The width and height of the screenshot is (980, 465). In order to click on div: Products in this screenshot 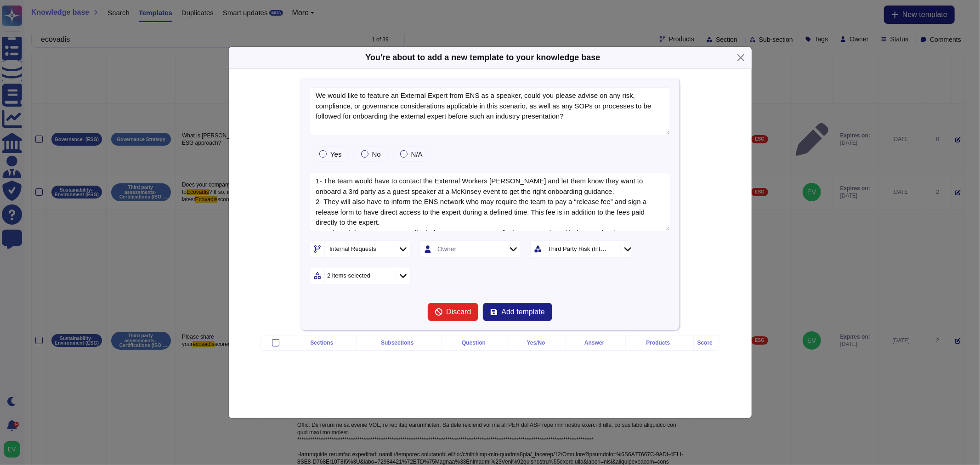, I will do `click(659, 343)`.